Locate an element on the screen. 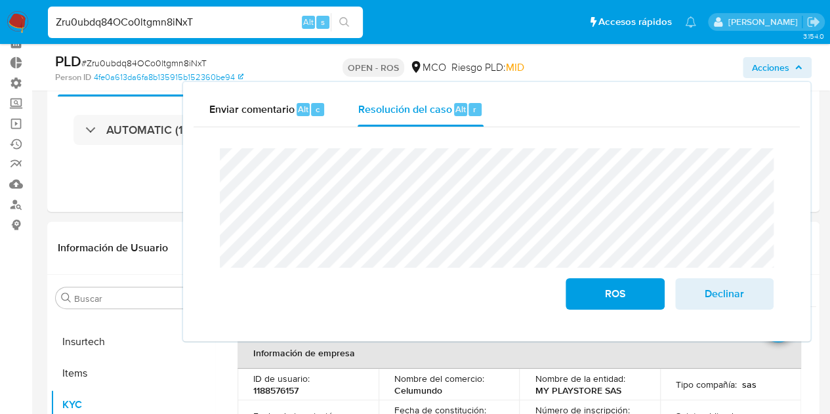 The height and width of the screenshot is (414, 830). span: Resolución del caso is located at coordinates (404, 108).